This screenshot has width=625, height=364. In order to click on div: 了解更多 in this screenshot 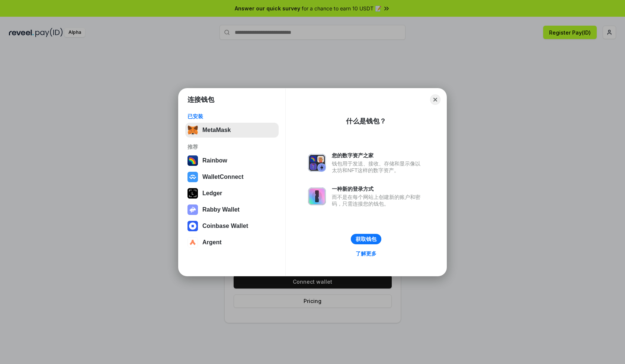, I will do `click(366, 254)`.